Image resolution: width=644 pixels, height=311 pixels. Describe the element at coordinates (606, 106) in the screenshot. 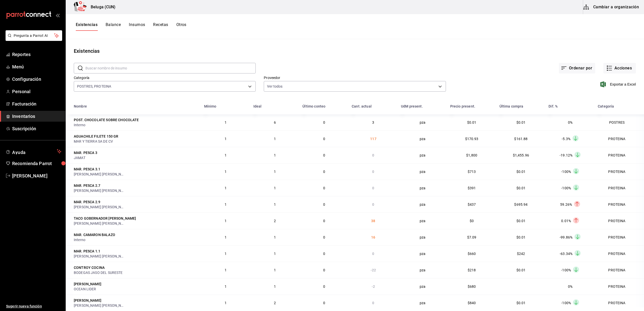

I see `div: Categoría` at that location.